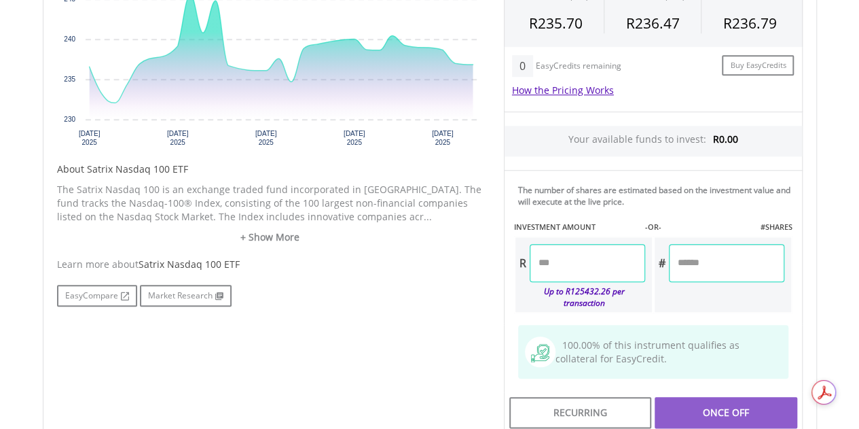  What do you see at coordinates (270, 237) in the screenshot?
I see `a: + Show More` at bounding box center [270, 237].